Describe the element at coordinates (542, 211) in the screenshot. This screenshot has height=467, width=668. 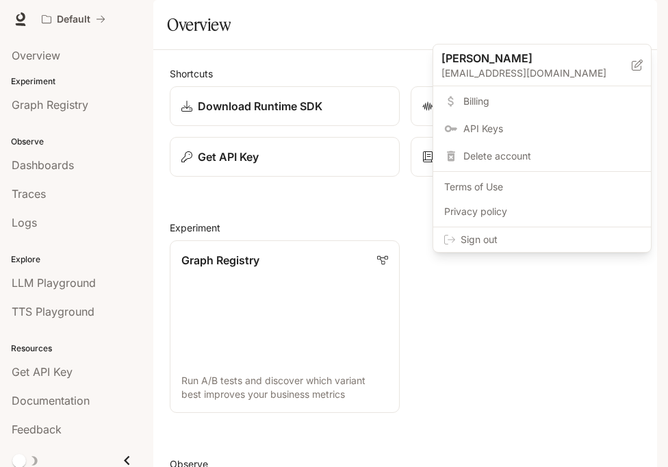
I see `span: Privacy policy` at that location.